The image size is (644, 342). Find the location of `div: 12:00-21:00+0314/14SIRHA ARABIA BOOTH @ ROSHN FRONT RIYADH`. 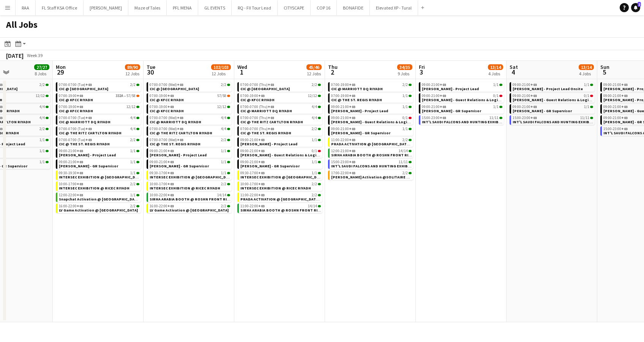

div: 12:00-21:00+0314/14SIRHA ARABIA BOOTH @ ROSHN FRONT RIYADH is located at coordinates (370, 153).